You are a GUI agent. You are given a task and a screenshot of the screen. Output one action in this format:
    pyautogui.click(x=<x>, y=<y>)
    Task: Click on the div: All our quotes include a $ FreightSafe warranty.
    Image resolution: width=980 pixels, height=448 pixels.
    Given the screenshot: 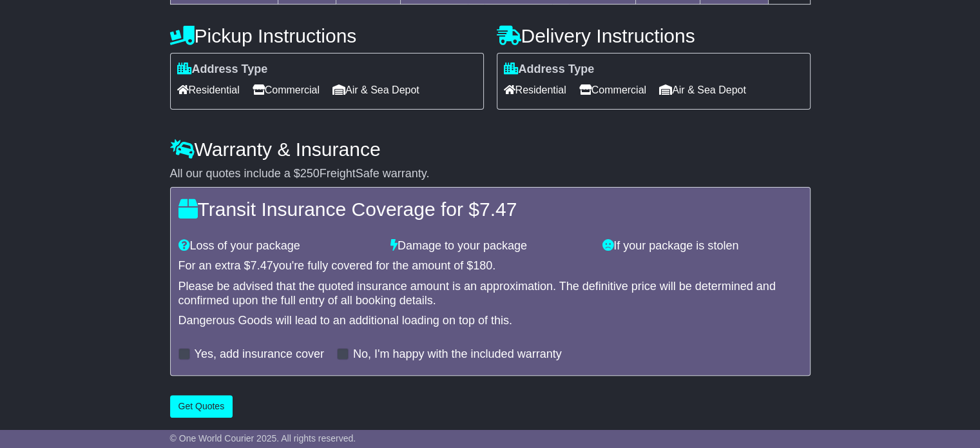 What is the action you would take?
    pyautogui.click(x=490, y=174)
    